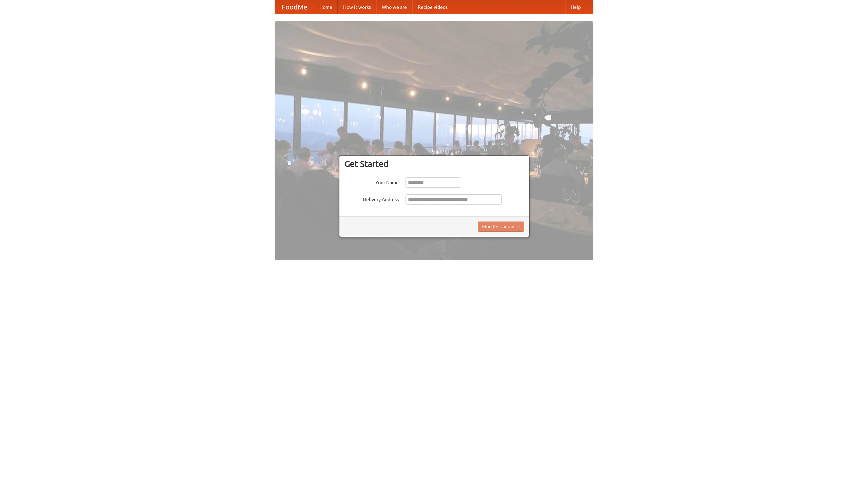 This screenshot has height=480, width=868. Describe the element at coordinates (326, 7) in the screenshot. I see `a: Home` at that location.